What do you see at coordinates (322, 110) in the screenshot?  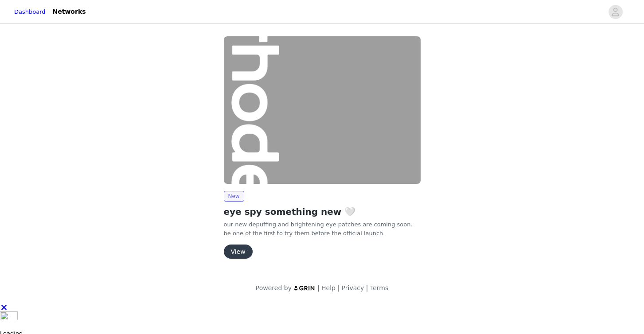 I see `img: rhode skin` at bounding box center [322, 110].